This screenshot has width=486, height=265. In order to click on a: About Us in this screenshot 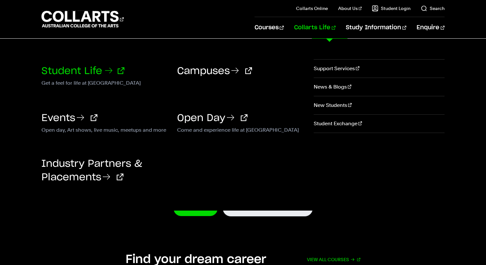, I will do `click(350, 8)`.